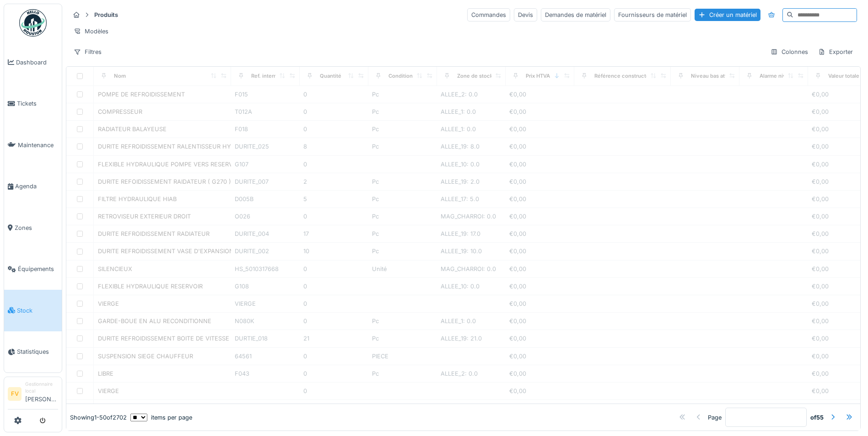  What do you see at coordinates (816, 417) in the screenshot?
I see `strong: of 55` at bounding box center [816, 417].